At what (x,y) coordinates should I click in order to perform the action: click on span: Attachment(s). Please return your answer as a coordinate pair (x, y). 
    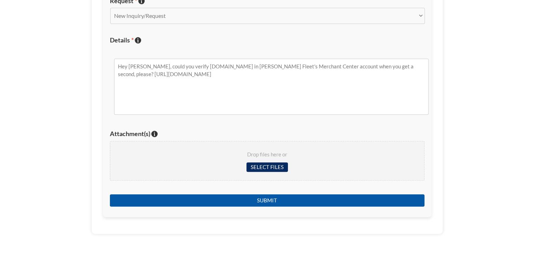
    Looking at the image, I should click on (130, 134).